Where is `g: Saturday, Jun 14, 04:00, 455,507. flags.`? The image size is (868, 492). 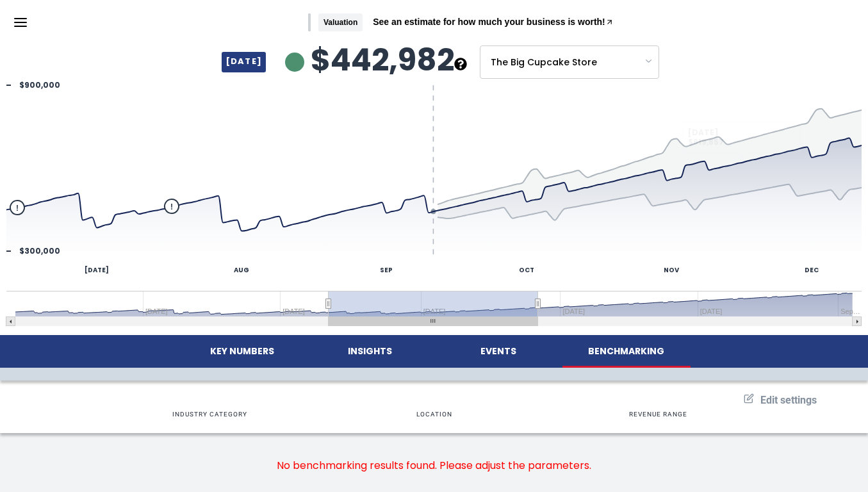
g: Saturday, Jun 14, 04:00, 455,507. flags. is located at coordinates (17, 207).